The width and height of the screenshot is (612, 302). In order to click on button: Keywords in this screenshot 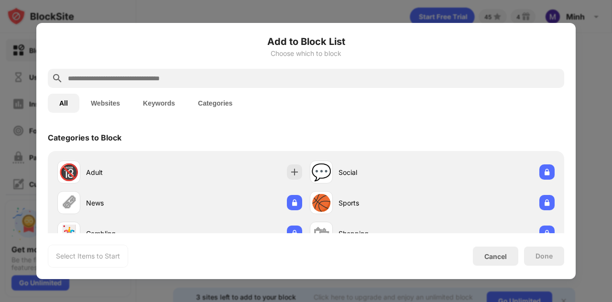, I will do `click(159, 103)`.